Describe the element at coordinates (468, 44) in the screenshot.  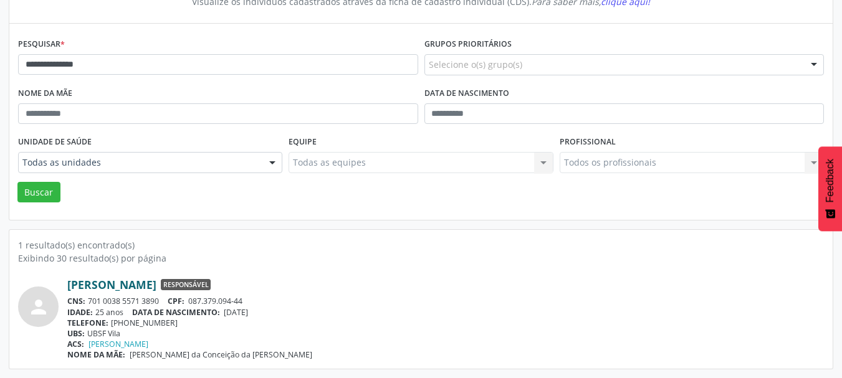
I see `label: Grupos prioritários` at that location.